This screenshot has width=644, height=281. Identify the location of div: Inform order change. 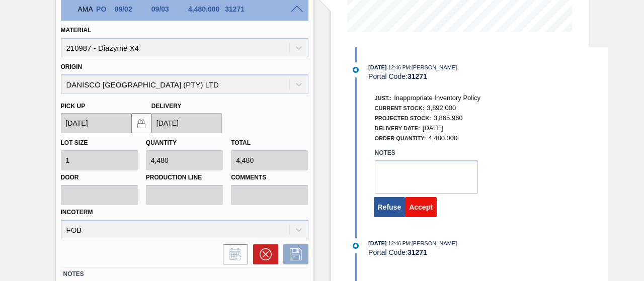
(233, 254).